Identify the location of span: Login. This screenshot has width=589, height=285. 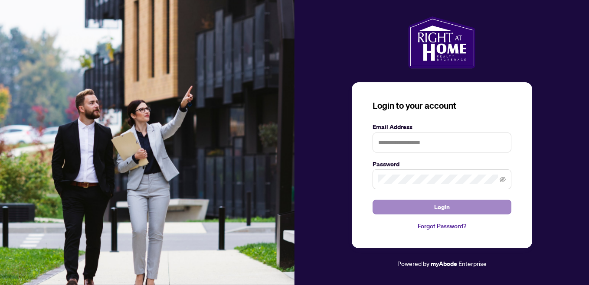
(442, 207).